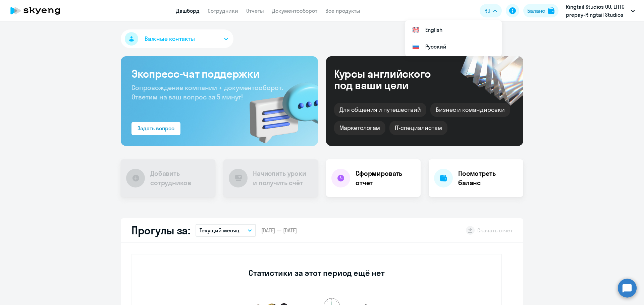 This screenshot has width=644, height=305. What do you see at coordinates (282, 178) in the screenshot?
I see `h4: Начислить уроки и получить счёт` at bounding box center [282, 178].